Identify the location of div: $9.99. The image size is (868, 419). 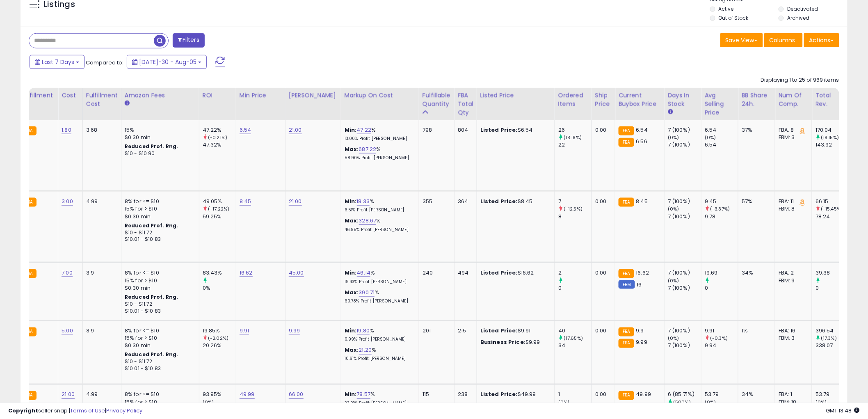
(514, 343).